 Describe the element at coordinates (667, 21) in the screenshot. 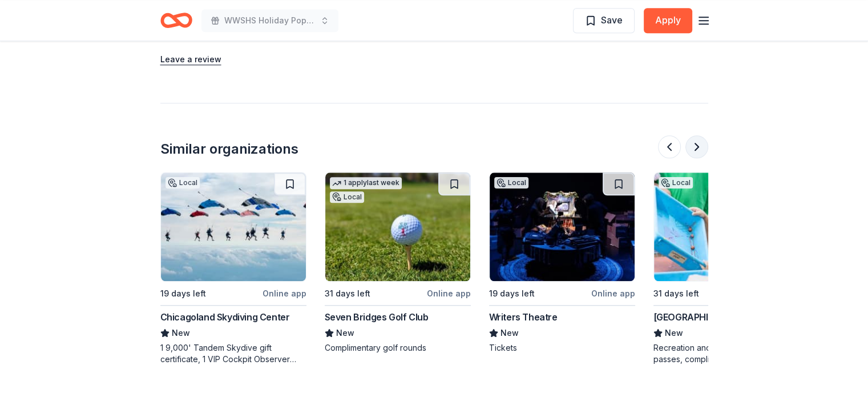

I see `button: Apply` at that location.